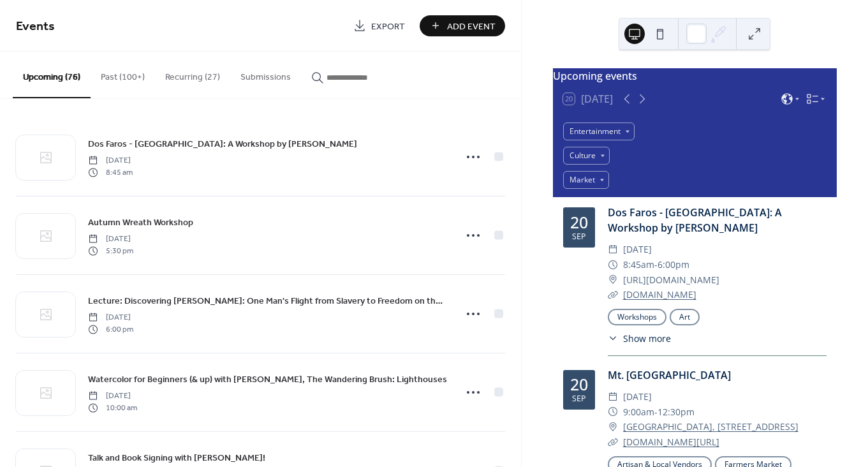 The width and height of the screenshot is (868, 467). What do you see at coordinates (472, 26) in the screenshot?
I see `span: Add Event` at bounding box center [472, 26].